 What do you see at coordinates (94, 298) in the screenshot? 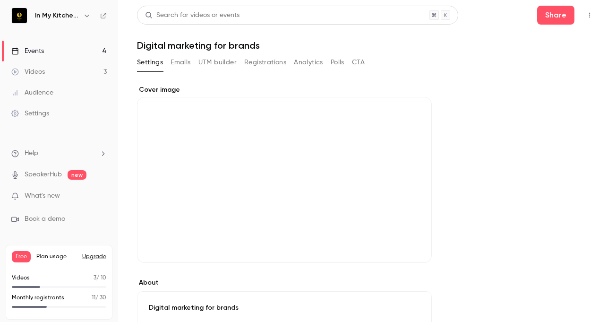
I see `span: 11` at bounding box center [94, 298].